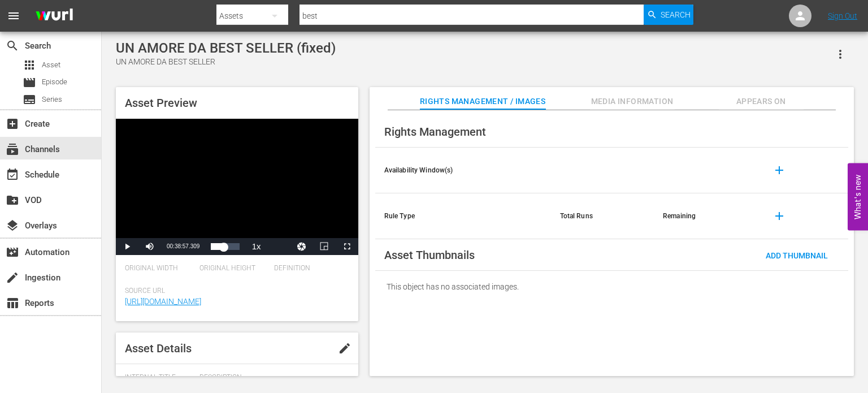 Image resolution: width=868 pixels, height=393 pixels. Describe the element at coordinates (237, 186) in the screenshot. I see `div: Video Player` at that location.